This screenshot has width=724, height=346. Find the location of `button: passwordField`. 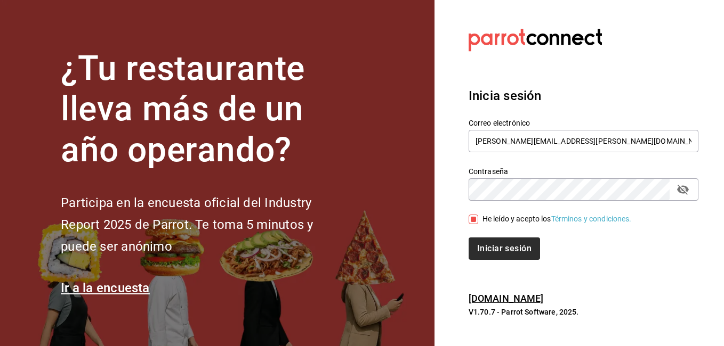

button: passwordField is located at coordinates (683, 190).